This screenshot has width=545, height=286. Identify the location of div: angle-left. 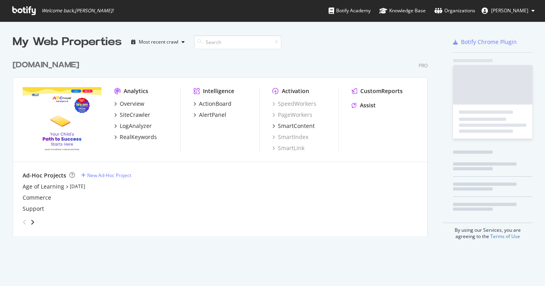
(25, 222).